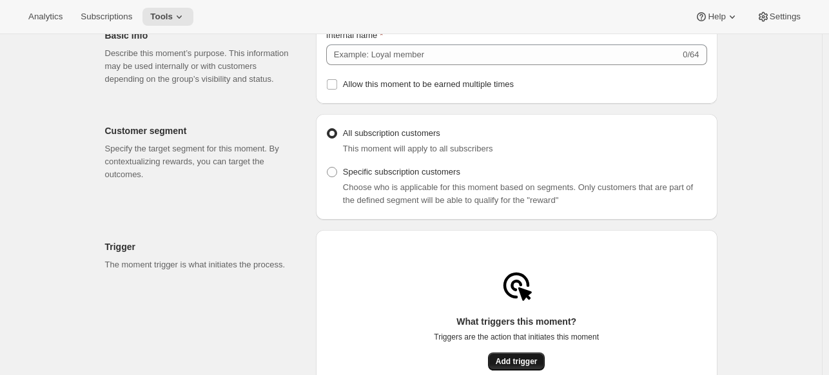 Image resolution: width=829 pixels, height=375 pixels. I want to click on h2: Basic info, so click(200, 35).